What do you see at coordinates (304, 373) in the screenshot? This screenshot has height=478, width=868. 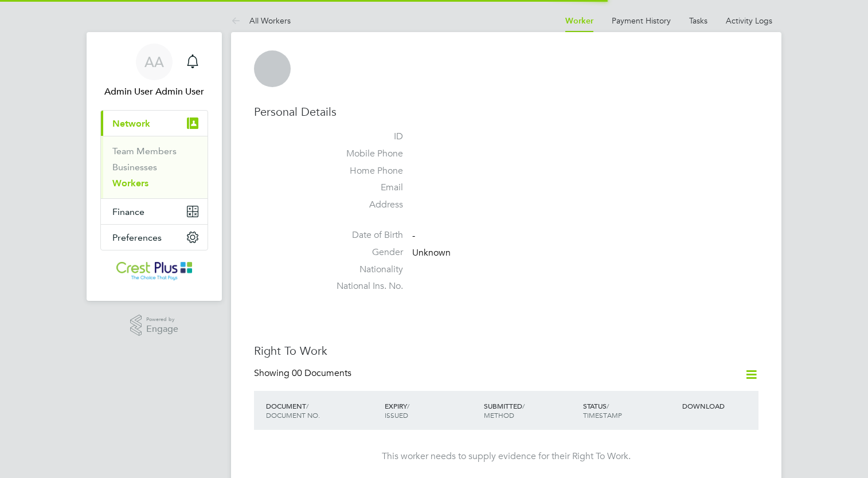 I see `div: Showing` at bounding box center [304, 373].